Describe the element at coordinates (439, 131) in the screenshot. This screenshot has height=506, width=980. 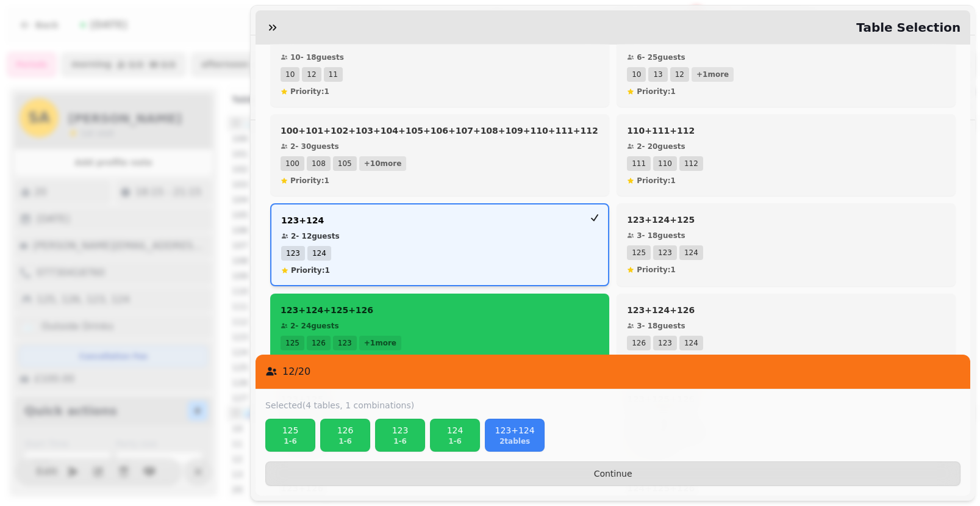
I see `p: 100+101+102+103+104+105+106+107+108+109+110+111+112` at that location.